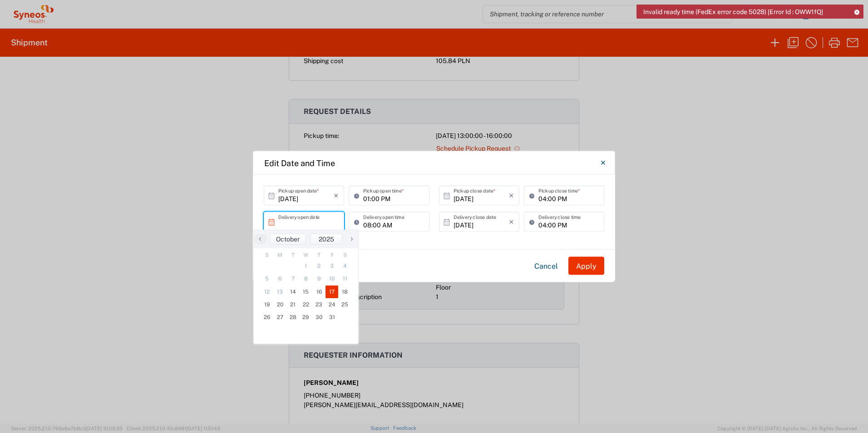  What do you see at coordinates (603, 163) in the screenshot?
I see `button: Close` at bounding box center [603, 163].